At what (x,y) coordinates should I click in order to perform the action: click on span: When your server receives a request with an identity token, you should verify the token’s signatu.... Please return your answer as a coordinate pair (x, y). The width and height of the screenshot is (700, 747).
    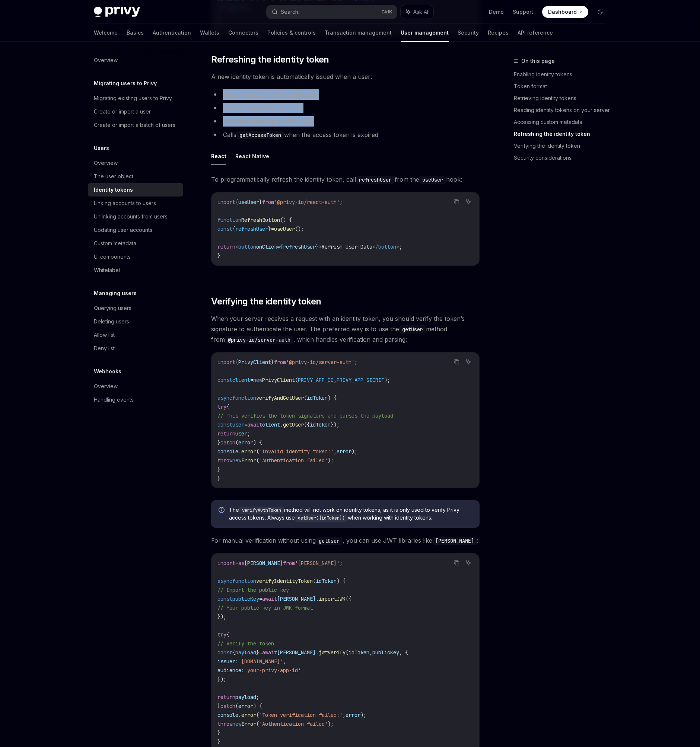
    Looking at the image, I should click on (345, 329).